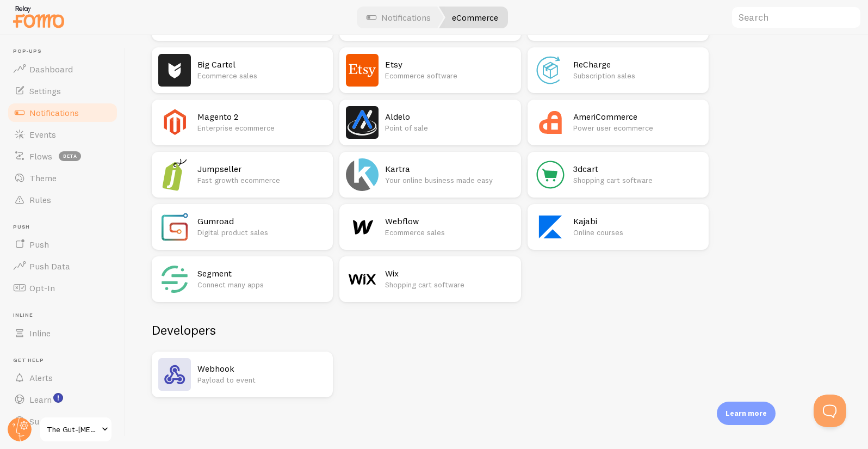 The width and height of the screenshot is (868, 449). Describe the element at coordinates (449, 76) in the screenshot. I see `p: Ecommerce software` at that location.